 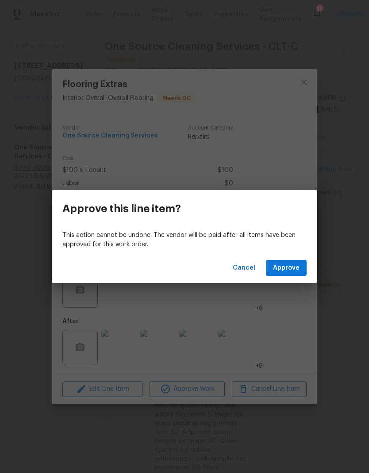 I want to click on span: Cancel, so click(x=244, y=268).